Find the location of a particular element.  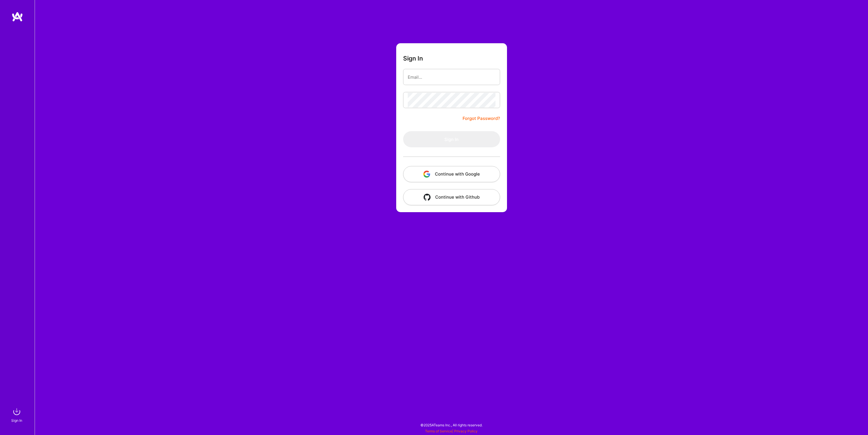

img: sign in is located at coordinates (17, 412).